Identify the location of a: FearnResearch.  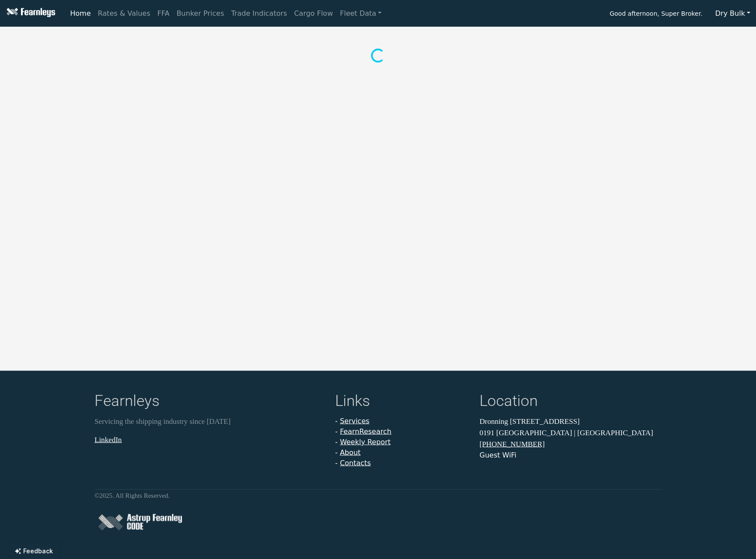
(366, 432).